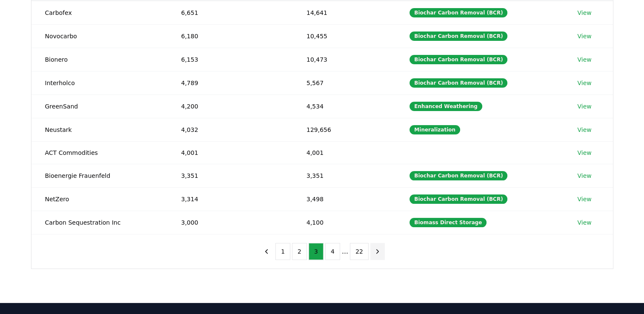  What do you see at coordinates (344, 13) in the screenshot?
I see `td: 14,641` at bounding box center [344, 13].